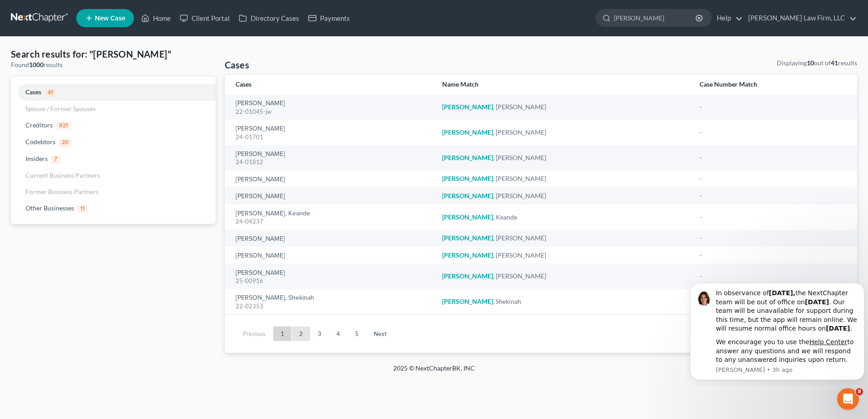 This screenshot has height=419, width=868. What do you see at coordinates (113, 175) in the screenshot?
I see `a: Current Business Partners` at bounding box center [113, 175].